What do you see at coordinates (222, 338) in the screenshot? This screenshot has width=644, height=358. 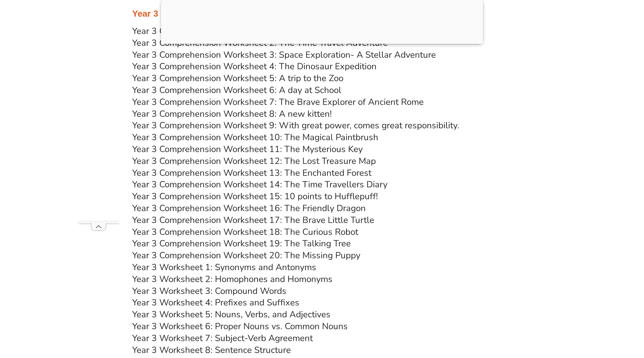 I see `a: Year 3 Worksheet 7: Subject-Verb Agreement` at bounding box center [222, 338].